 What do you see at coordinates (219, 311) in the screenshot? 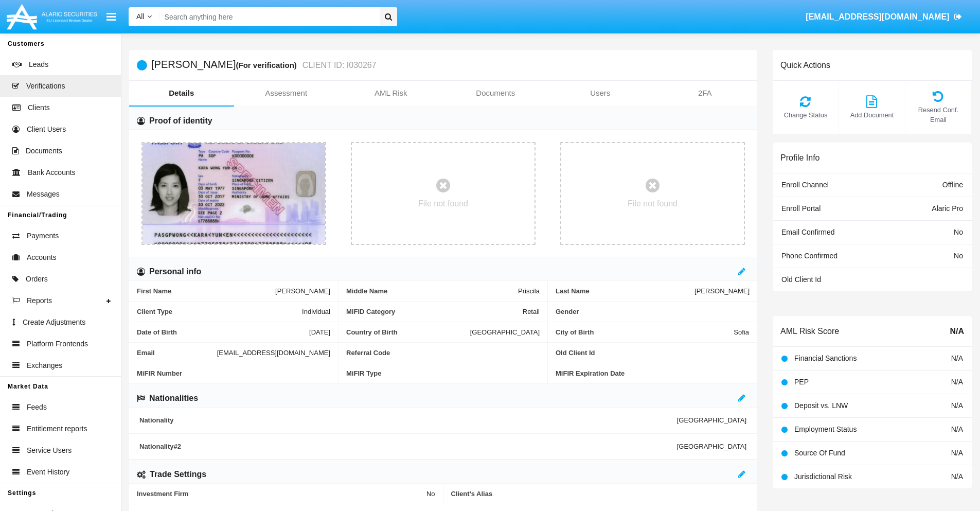
I see `span: Client Type` at bounding box center [219, 311].